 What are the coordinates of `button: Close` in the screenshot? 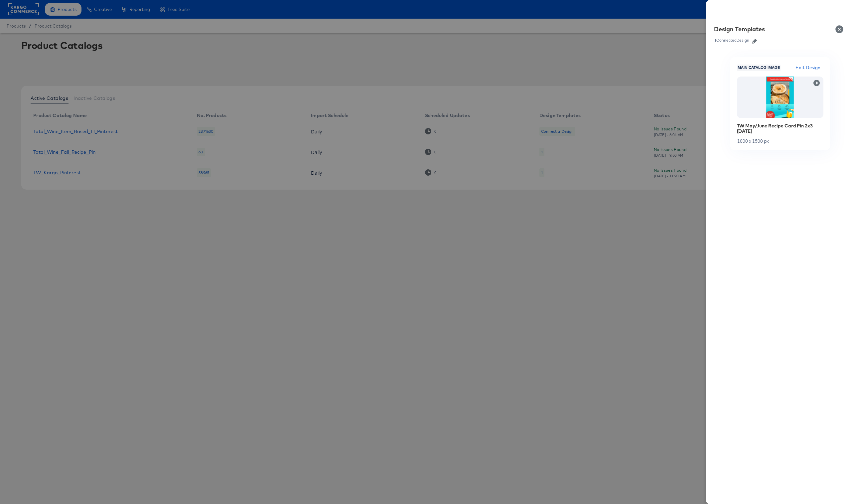 It's located at (841, 29).